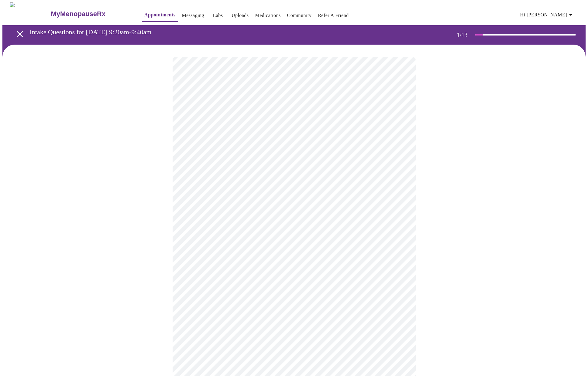 The height and width of the screenshot is (376, 588). Describe the element at coordinates (193, 16) in the screenshot. I see `button: Messaging` at that location.